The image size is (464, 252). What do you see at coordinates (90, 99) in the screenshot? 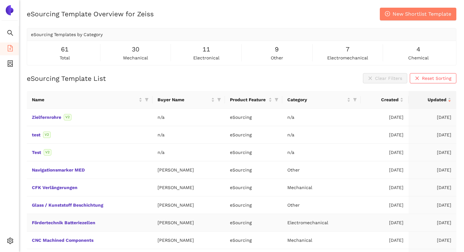
I see `th: this column's title is Name,this column is sortable` at bounding box center [90, 99].